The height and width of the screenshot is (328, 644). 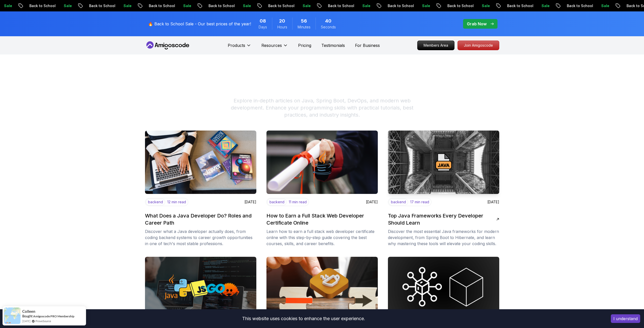 What do you see at coordinates (367, 46) in the screenshot?
I see `p: For Business` at bounding box center [367, 46].